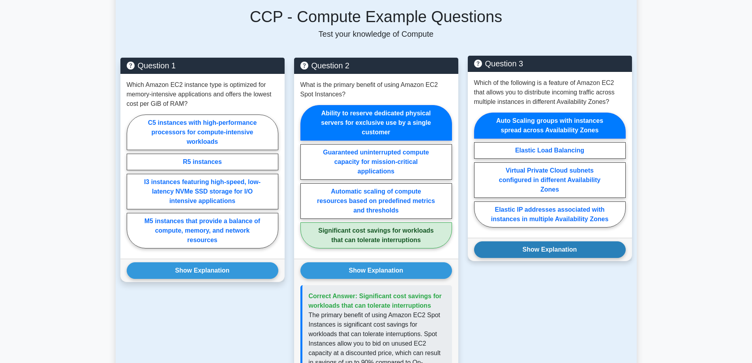 The height and width of the screenshot is (363, 752). Describe the element at coordinates (550, 180) in the screenshot. I see `label: Virtual Private Cloud subnets configured in different Availability Zones` at that location.